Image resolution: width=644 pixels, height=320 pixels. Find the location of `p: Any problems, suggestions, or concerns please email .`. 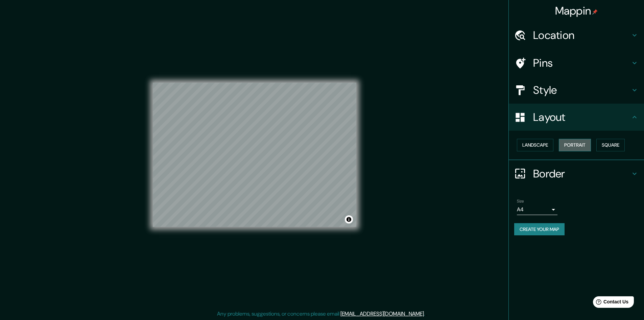

p: Any problems, suggestions, or concerns please email . is located at coordinates (321, 314).